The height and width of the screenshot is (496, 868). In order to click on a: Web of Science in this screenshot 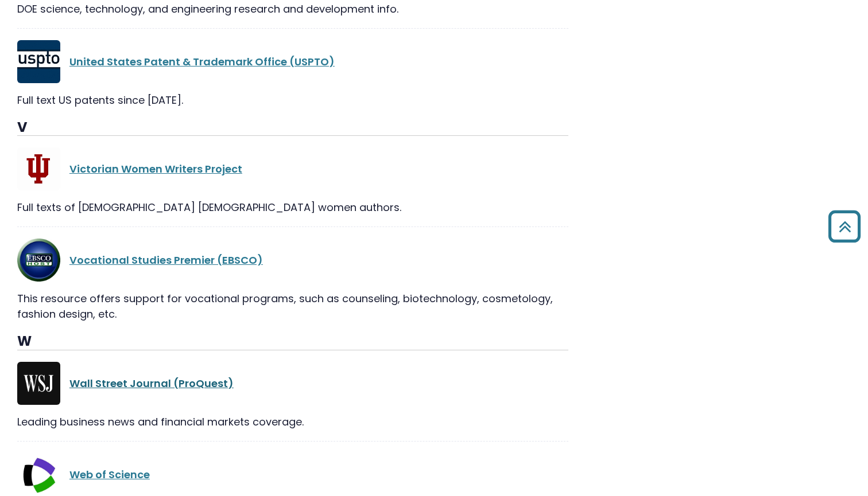, I will do `click(110, 475)`.